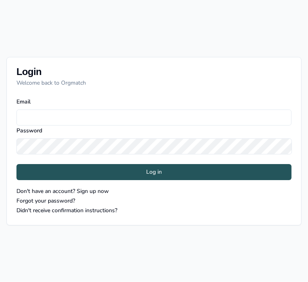  What do you see at coordinates (29, 130) in the screenshot?
I see `label: Password` at bounding box center [29, 130].